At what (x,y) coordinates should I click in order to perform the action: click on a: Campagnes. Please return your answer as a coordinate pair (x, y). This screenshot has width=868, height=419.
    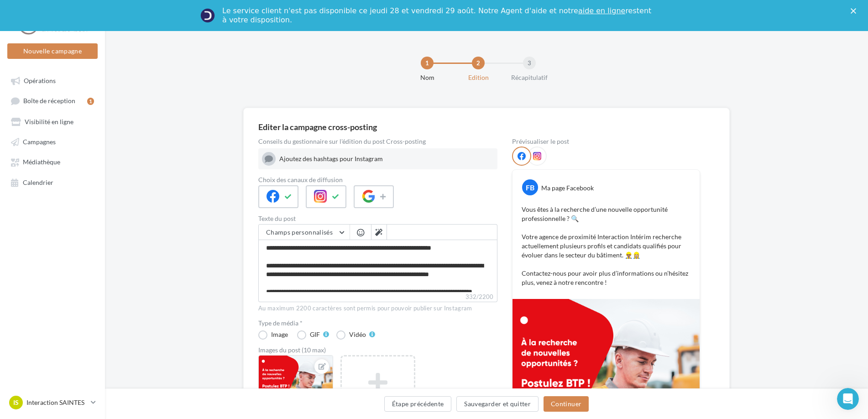
    Looking at the image, I should click on (53, 142).